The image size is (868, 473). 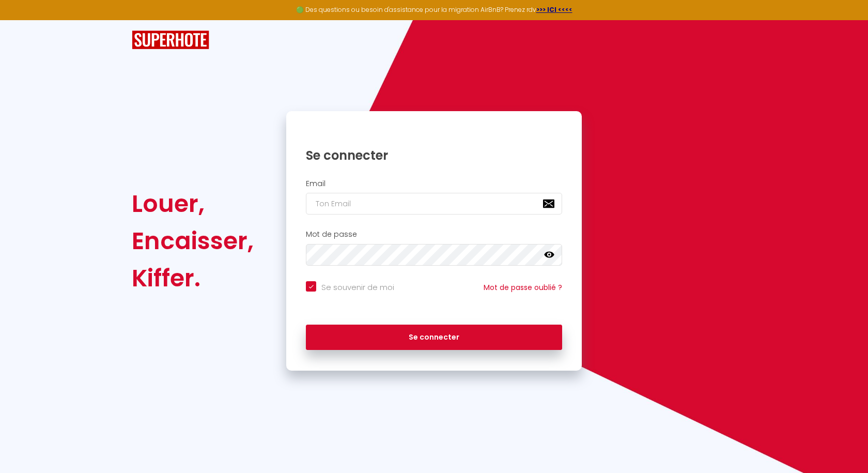 What do you see at coordinates (171, 40) in the screenshot?
I see `img: SuperHote logo` at bounding box center [171, 40].